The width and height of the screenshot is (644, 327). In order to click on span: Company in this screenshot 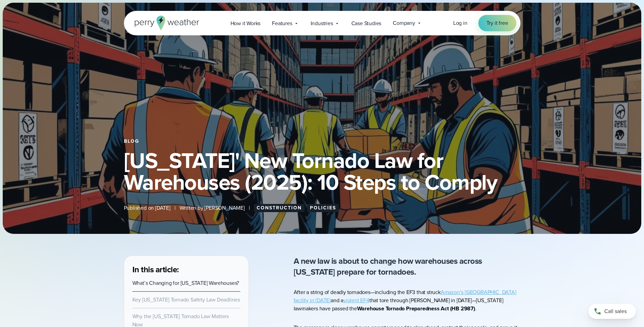, I will do `click(404, 23)`.